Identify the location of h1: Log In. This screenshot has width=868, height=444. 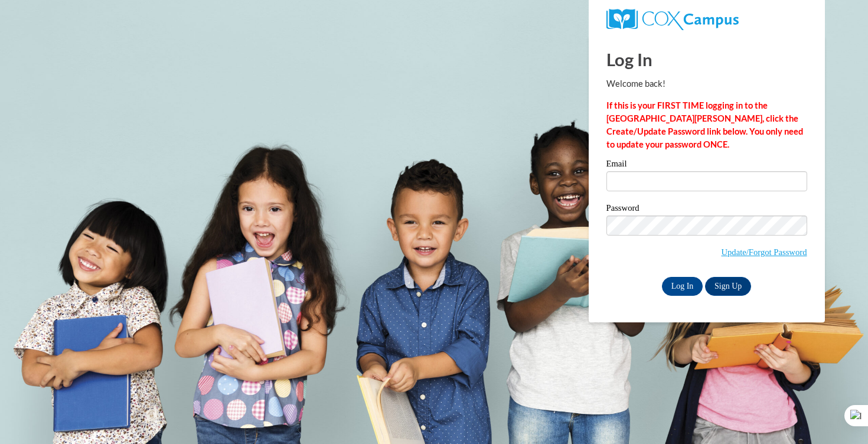
(707, 59).